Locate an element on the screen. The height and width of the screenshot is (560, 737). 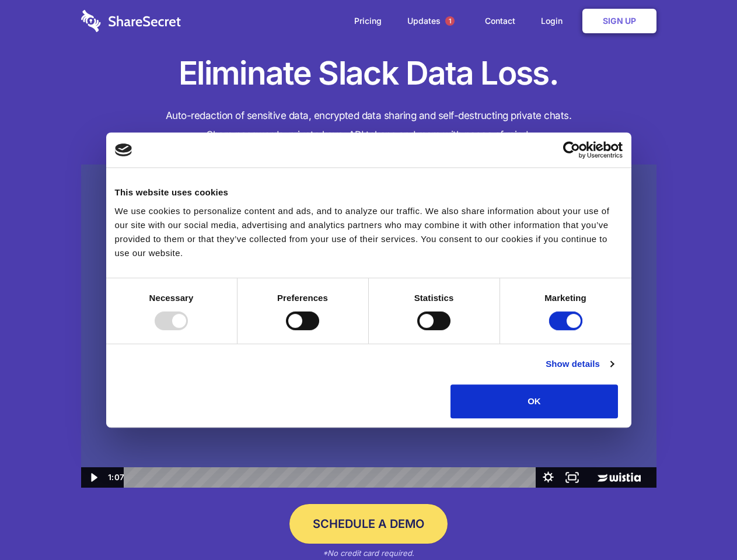
button: OK is located at coordinates (534, 401).